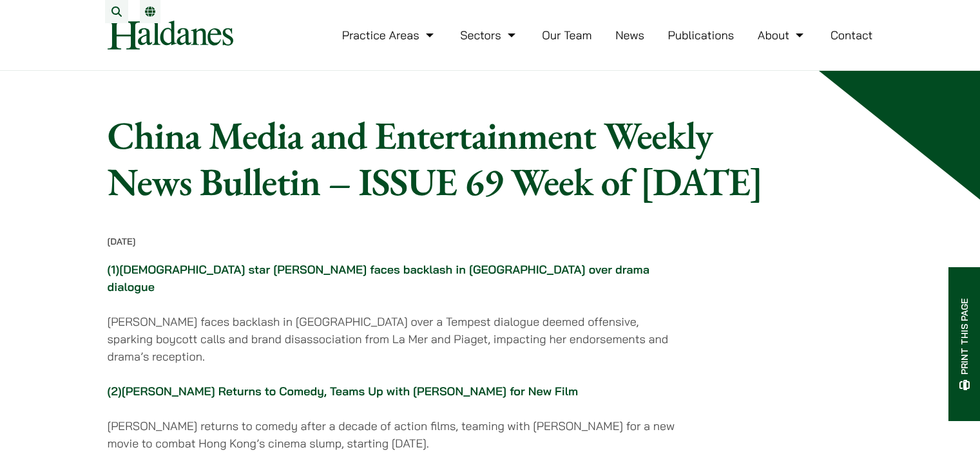 This screenshot has height=470, width=980. Describe the element at coordinates (566, 35) in the screenshot. I see `a: Our Team` at that location.